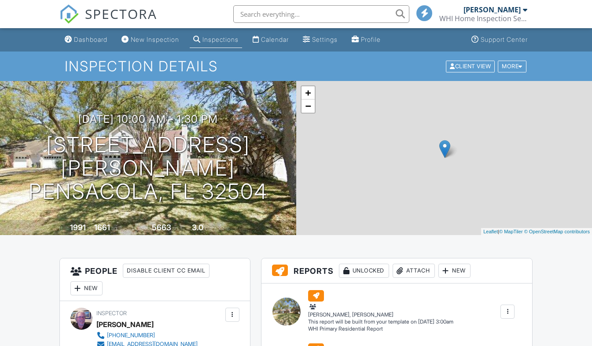 The height and width of the screenshot is (346, 592). What do you see at coordinates (111, 313) in the screenshot?
I see `span: Inspector` at bounding box center [111, 313].